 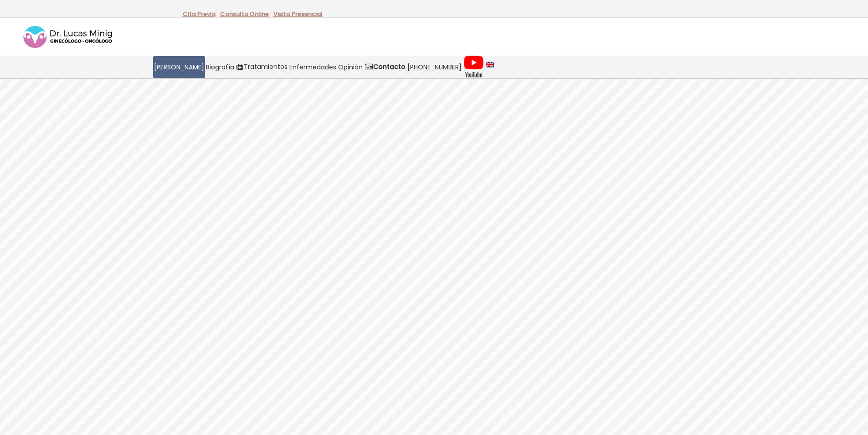 I want to click on a: Cita Previa, so click(x=199, y=14).